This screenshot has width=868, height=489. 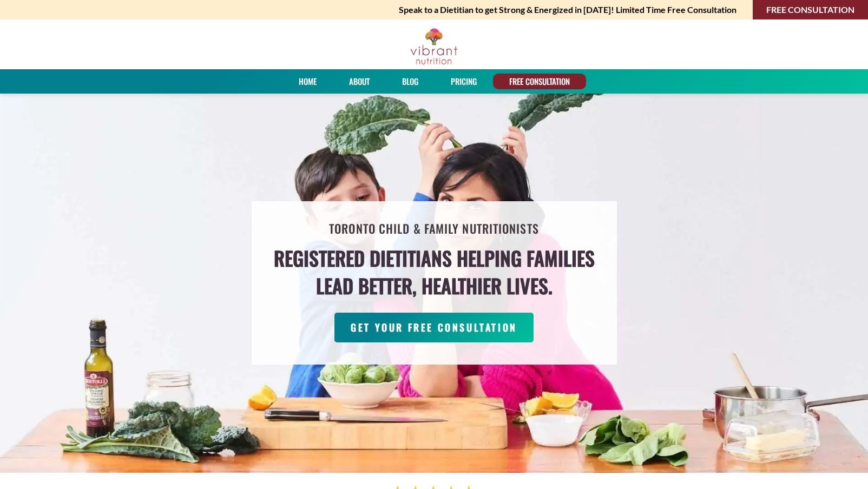 What do you see at coordinates (434, 271) in the screenshot?
I see `h4: Registered Dietitians helping families lead better, healthier lives.` at bounding box center [434, 271].